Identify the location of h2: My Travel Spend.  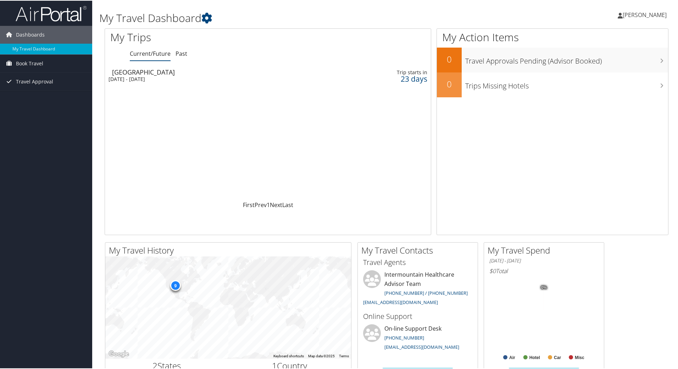
(546, 249).